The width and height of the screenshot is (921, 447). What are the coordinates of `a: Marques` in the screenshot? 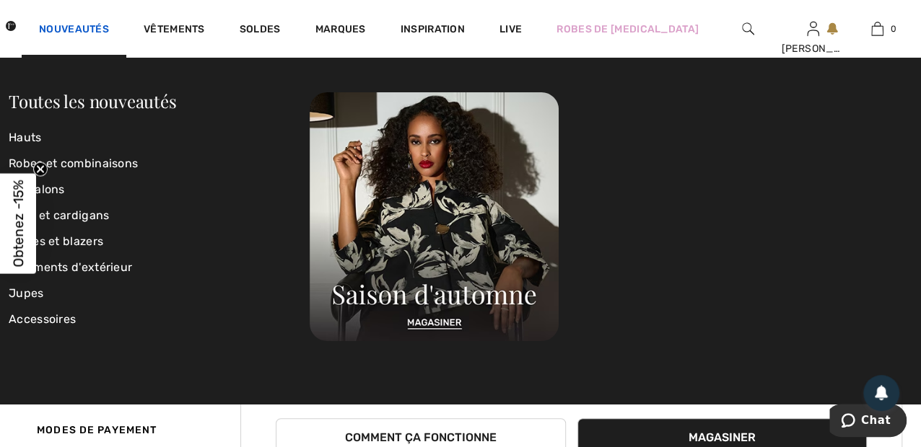 It's located at (341, 30).